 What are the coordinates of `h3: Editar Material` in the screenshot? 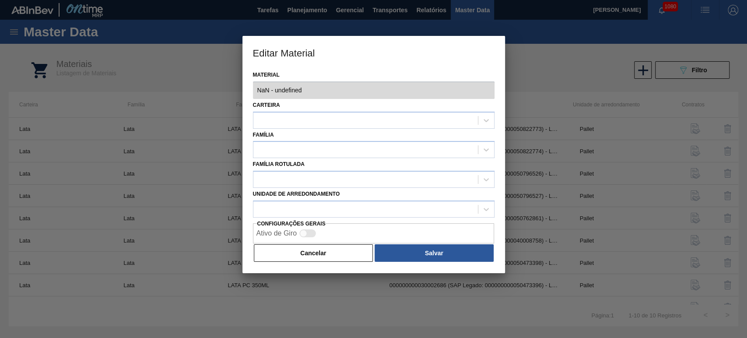 It's located at (374, 53).